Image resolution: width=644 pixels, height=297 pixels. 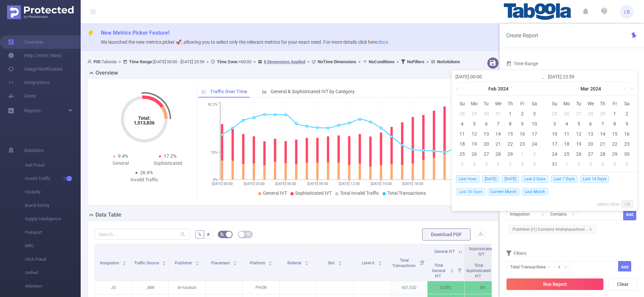 I want to click on td: February 24, 2024, so click(x=534, y=144).